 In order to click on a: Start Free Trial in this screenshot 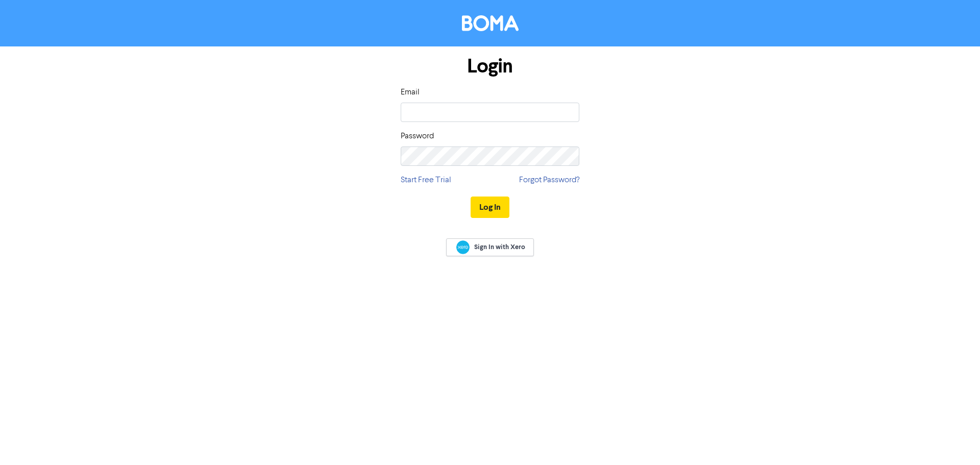, I will do `click(426, 180)`.